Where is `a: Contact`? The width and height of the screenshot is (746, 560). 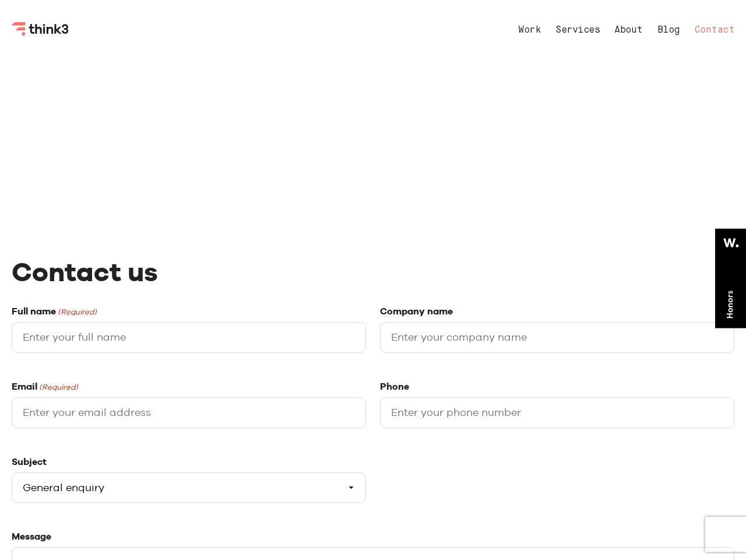 a: Contact is located at coordinates (714, 30).